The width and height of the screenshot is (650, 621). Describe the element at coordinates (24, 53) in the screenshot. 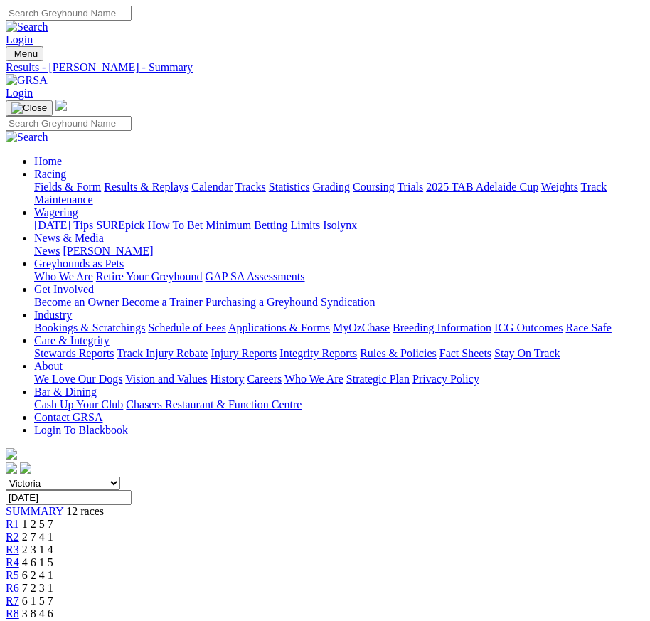

I see `button: Toggle navigation` at that location.